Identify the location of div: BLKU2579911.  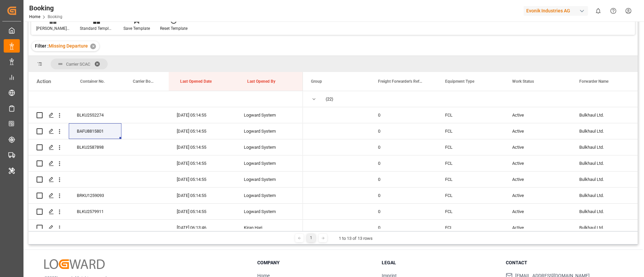
(95, 211).